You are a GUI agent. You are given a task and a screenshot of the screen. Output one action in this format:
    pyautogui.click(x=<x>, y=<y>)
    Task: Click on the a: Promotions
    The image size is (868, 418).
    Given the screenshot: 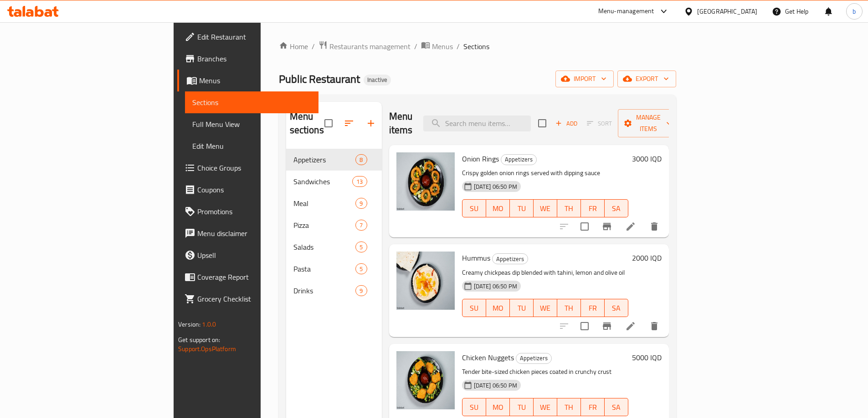 What is the action you would take?
    pyautogui.click(x=248, y=212)
    